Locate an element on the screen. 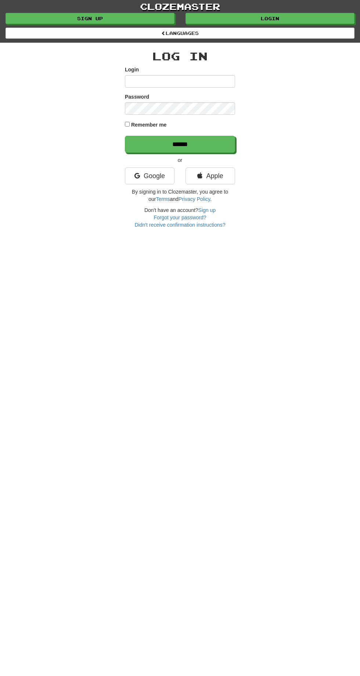  a: Terms is located at coordinates (163, 199).